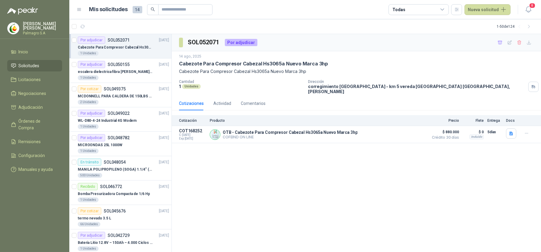 The image size is (541, 252). I want to click on a: Remisiones, so click(35, 142).